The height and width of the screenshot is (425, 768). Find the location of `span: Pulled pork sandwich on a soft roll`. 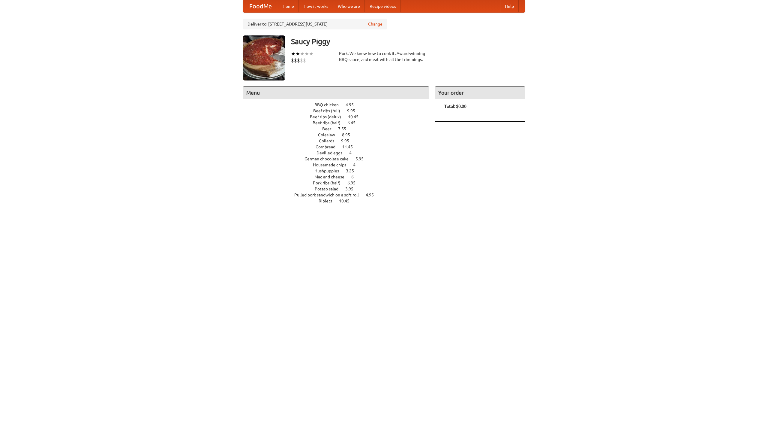

span: Pulled pork sandwich on a soft roll is located at coordinates (329, 195).